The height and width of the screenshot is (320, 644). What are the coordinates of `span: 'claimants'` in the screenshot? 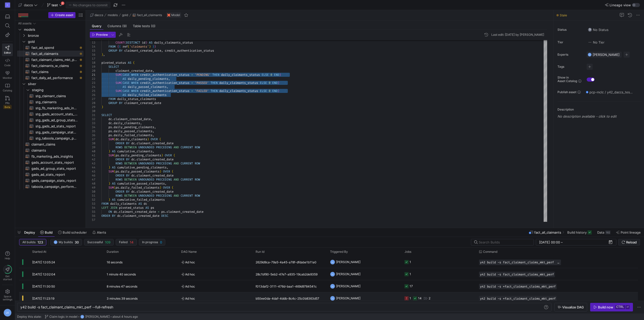 It's located at (139, 47).